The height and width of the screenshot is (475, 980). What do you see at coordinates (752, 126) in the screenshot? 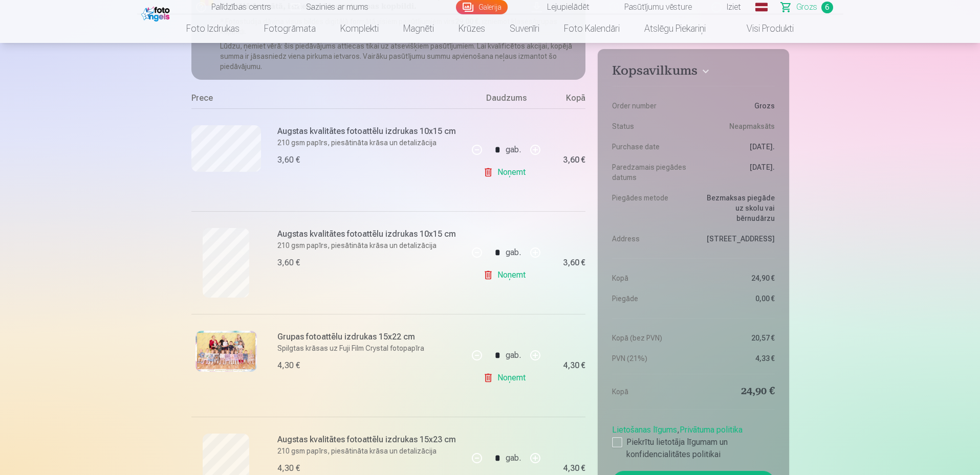
I see `span: Neapmaksāts` at bounding box center [752, 126].